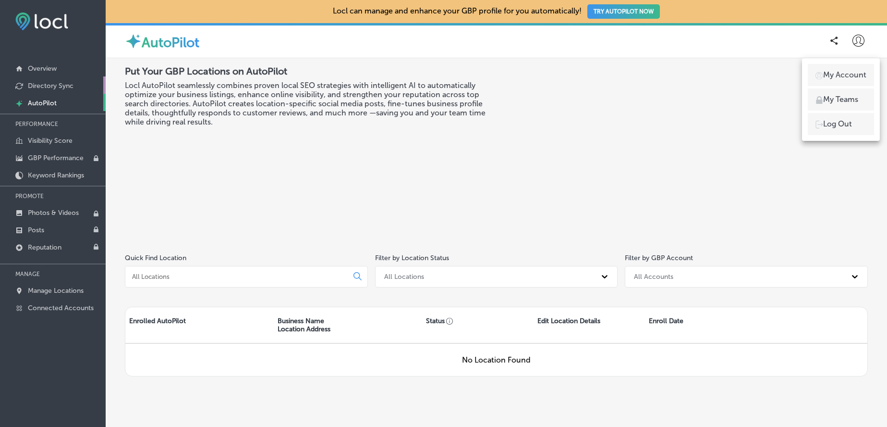 This screenshot has width=887, height=427. I want to click on a: Log Out, so click(841, 124).